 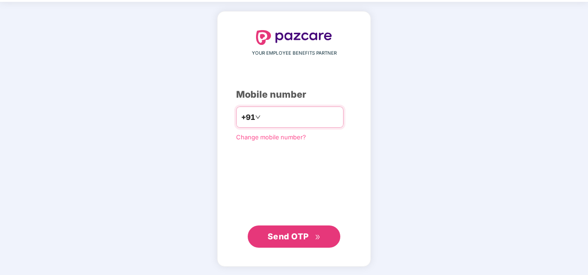 I want to click on span: Send OTP, so click(x=288, y=236).